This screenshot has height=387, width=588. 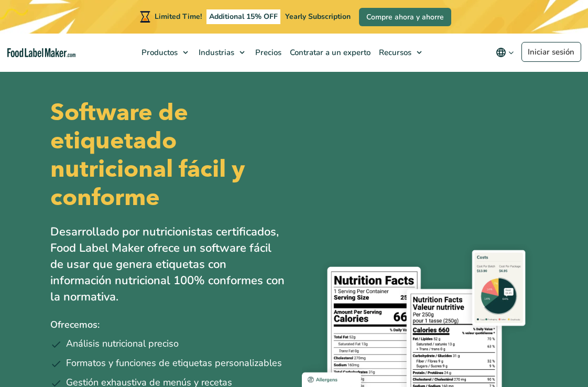 I want to click on span: Productos, so click(x=159, y=53).